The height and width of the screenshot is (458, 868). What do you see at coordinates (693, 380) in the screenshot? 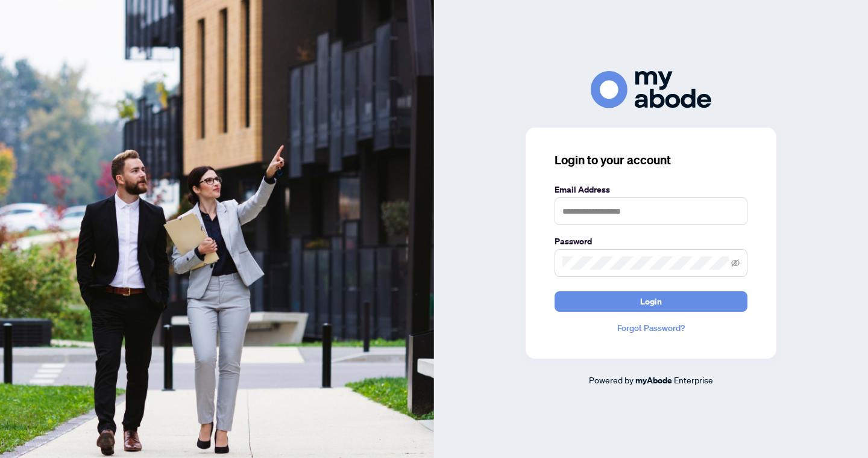
I see `span: Enterprise` at bounding box center [693, 380].